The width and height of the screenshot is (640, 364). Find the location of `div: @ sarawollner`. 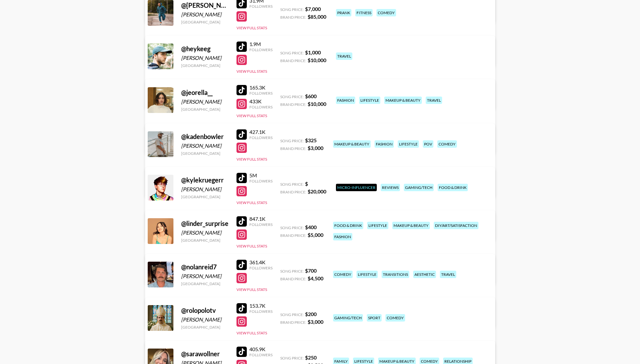

div: @ sarawollner is located at coordinates (205, 353).